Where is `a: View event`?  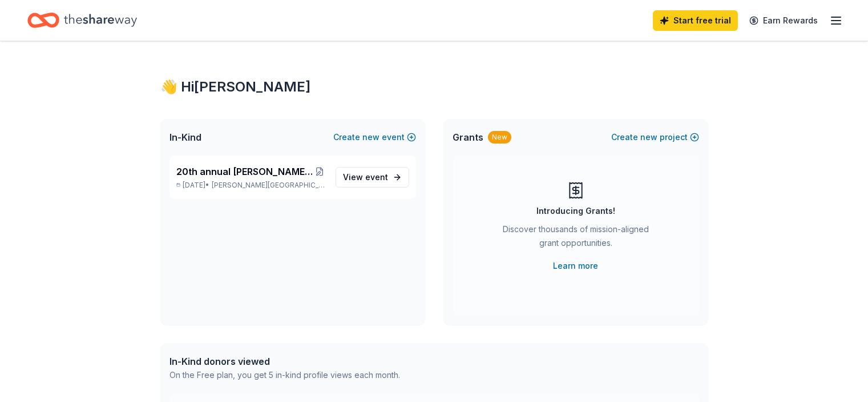 a: View event is located at coordinates (373, 177).